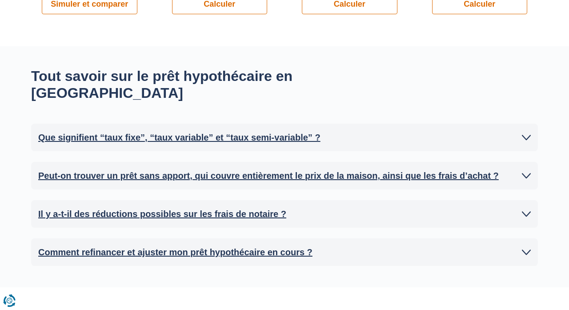 The width and height of the screenshot is (569, 310). What do you see at coordinates (285, 214) in the screenshot?
I see `a: Il y a-t-il des réductions possibles sur les frais de notaire ?` at bounding box center [285, 214].